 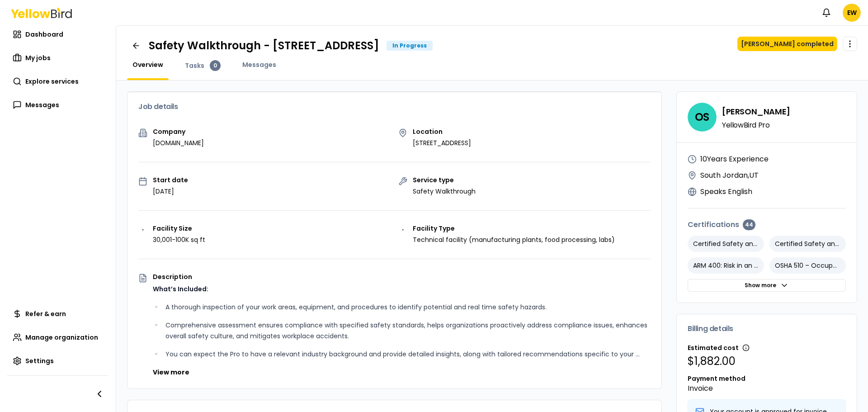 I want to click on p: Comprehensive assessment ensures compliance with specified safety standards, helps organizations ..., so click(x=408, y=331).